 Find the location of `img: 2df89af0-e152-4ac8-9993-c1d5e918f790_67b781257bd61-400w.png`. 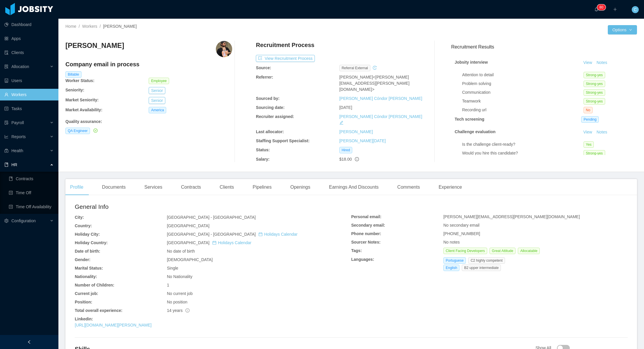

img: 2df89af0-e152-4ac8-9993-c1d5e918f790_67b781257bd61-400w.png is located at coordinates (224, 49).